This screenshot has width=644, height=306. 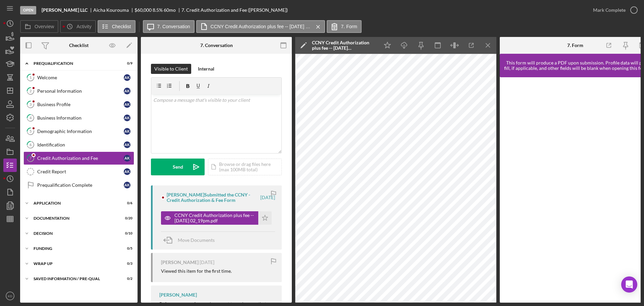 What do you see at coordinates (126, 233) in the screenshot?
I see `div: 0 / 10` at bounding box center [126, 233].